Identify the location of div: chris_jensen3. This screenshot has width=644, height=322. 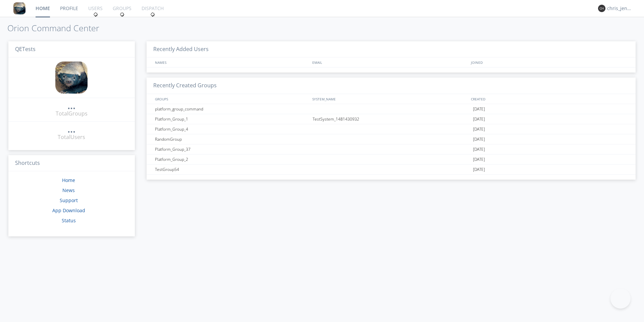
(620, 8).